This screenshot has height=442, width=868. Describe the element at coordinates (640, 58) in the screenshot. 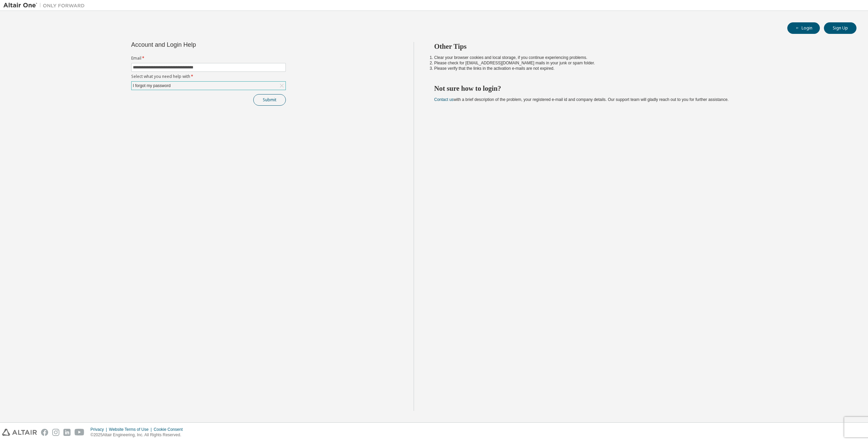

I see `li: Clear your browser cookies and local storage, if you continue experiencing problems.` at that location.